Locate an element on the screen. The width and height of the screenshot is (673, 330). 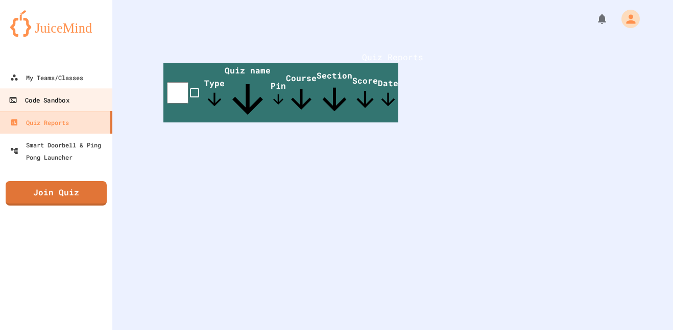
span: Score is located at coordinates (365, 93).